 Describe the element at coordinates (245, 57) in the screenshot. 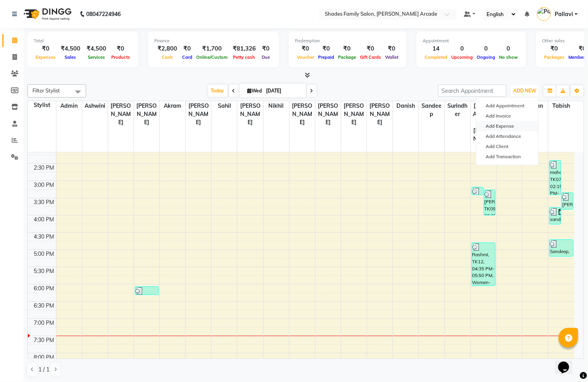

I see `span: Petty cash` at that location.